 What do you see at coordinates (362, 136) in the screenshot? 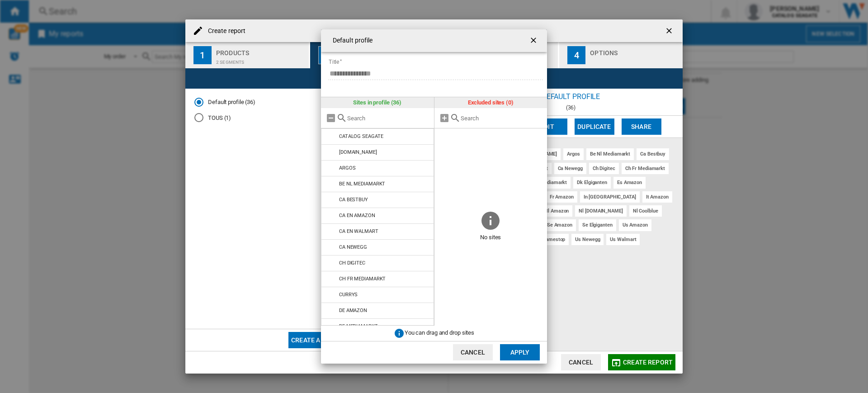
I see `div: CATALOG SEAGATE` at bounding box center [362, 136].